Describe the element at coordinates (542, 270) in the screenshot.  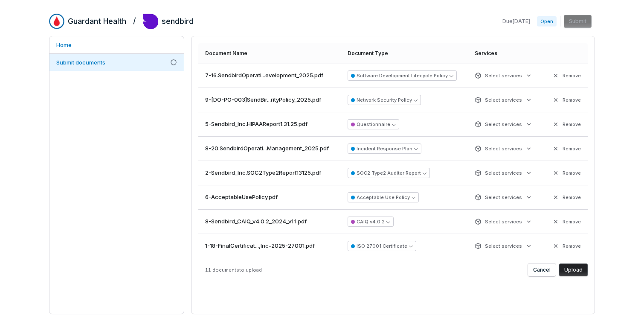
I see `button: Cancel` at that location.